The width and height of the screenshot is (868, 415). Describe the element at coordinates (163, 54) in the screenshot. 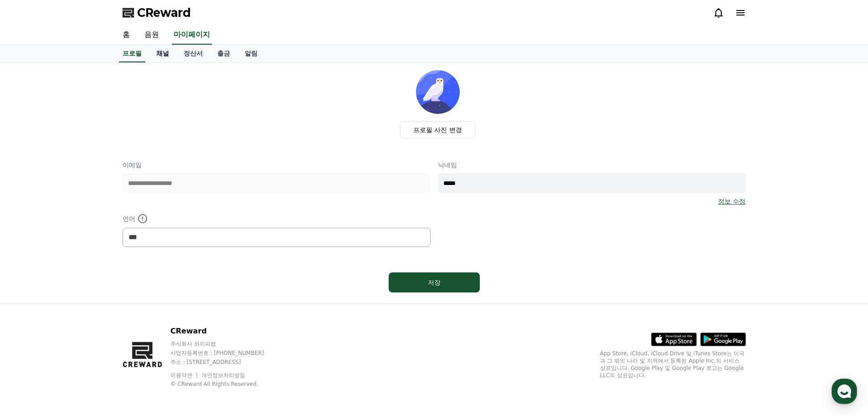

I see `a: 채널` at that location.